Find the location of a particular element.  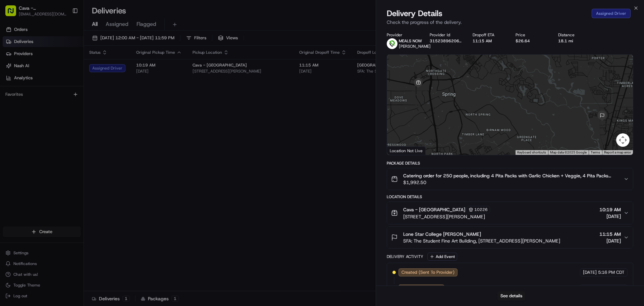

button: See details is located at coordinates (511, 296).